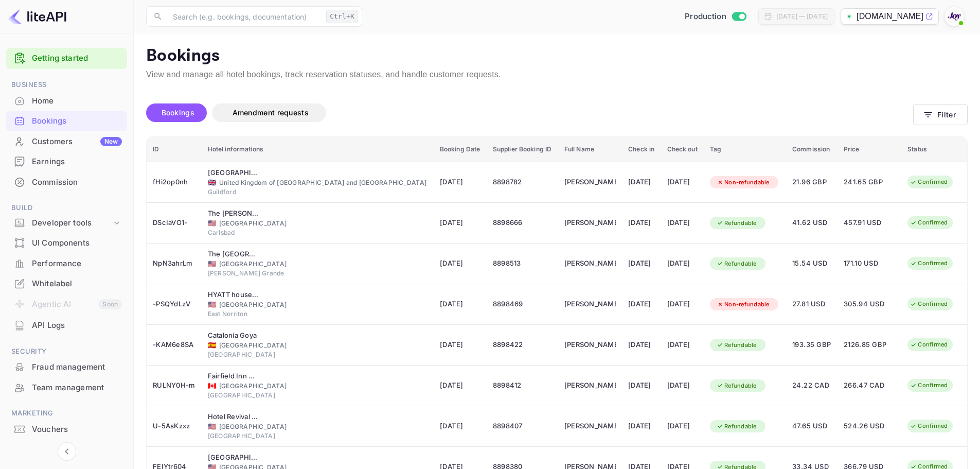  I want to click on div: Whitelabel, so click(76, 284).